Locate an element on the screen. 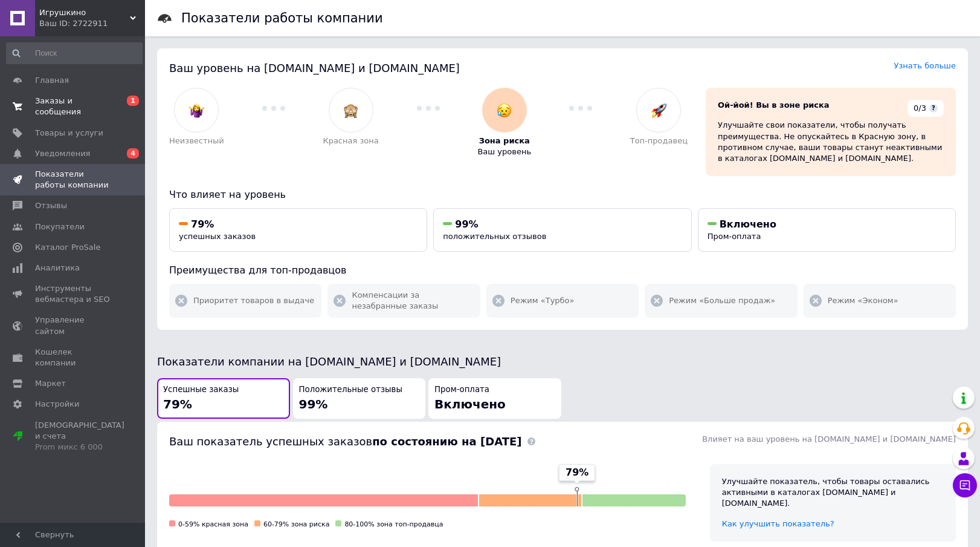  span: Зона риска is located at coordinates (505, 141).